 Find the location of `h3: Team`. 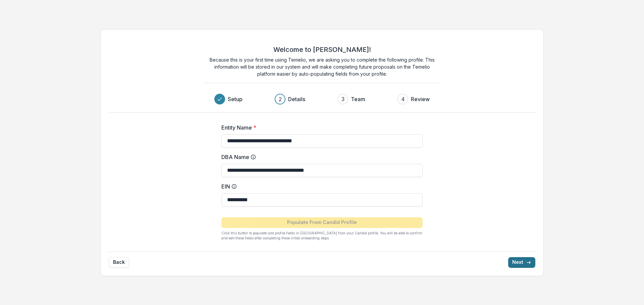

h3: Team is located at coordinates (358, 99).